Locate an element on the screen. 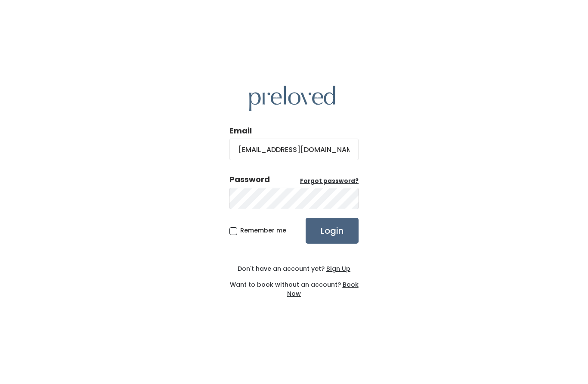 The height and width of the screenshot is (384, 588). span: Remember me is located at coordinates (263, 230).